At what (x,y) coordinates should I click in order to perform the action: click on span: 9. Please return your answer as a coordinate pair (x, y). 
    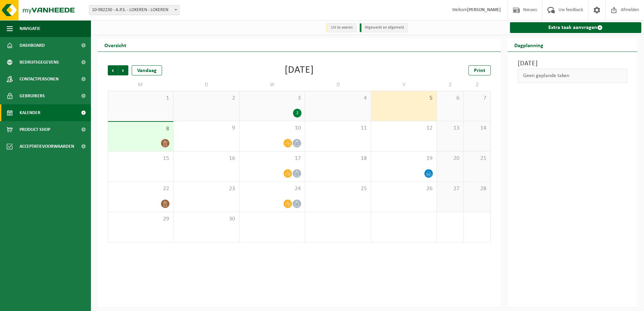
    Looking at the image, I should click on (206, 128).